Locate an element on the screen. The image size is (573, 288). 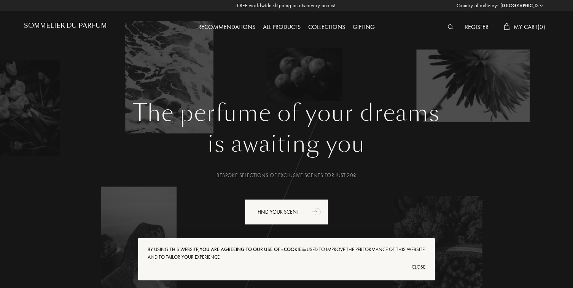
img: search_icn_white.svg is located at coordinates (450, 27).